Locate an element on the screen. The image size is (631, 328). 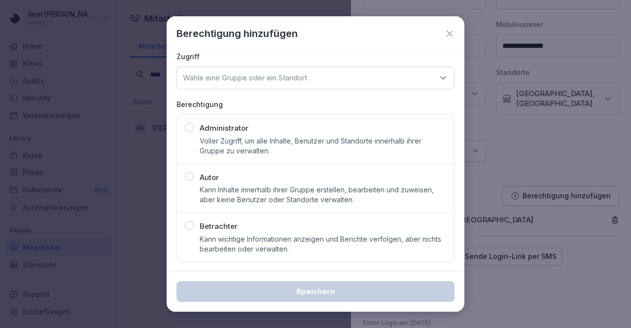
p: Wähle eine Gruppe oder ein Standort is located at coordinates (245, 78).